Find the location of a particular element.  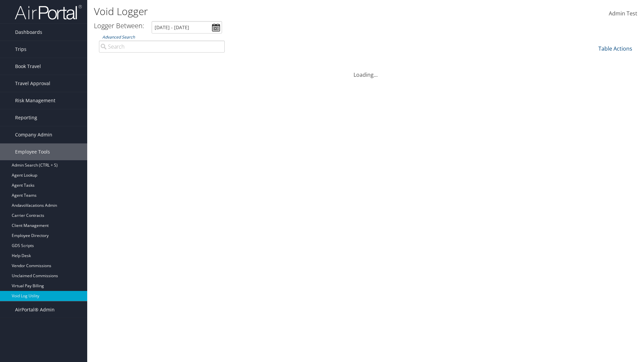

span: Dashboards is located at coordinates (29, 32).